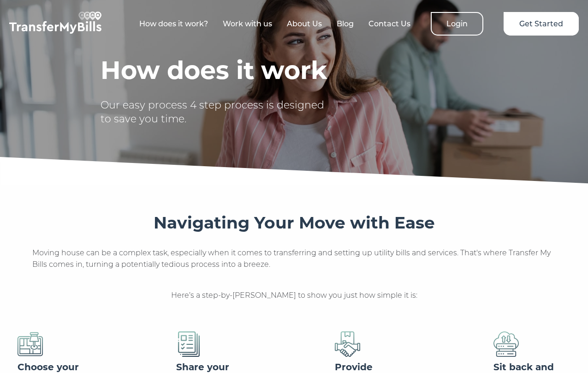 Image resolution: width=588 pixels, height=373 pixels. Describe the element at coordinates (304, 23) in the screenshot. I see `a: About Us` at that location.